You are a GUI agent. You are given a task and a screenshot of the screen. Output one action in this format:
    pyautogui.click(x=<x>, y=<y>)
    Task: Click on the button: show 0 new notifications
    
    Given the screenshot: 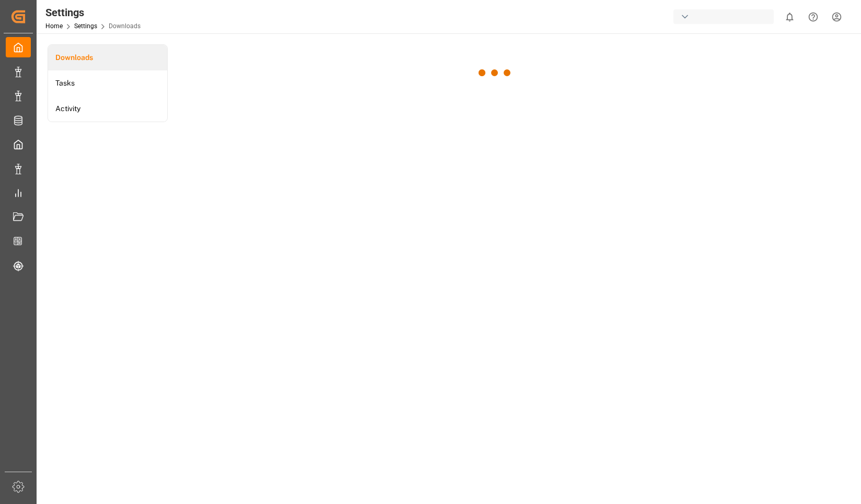 What is the action you would take?
    pyautogui.click(x=789, y=17)
    